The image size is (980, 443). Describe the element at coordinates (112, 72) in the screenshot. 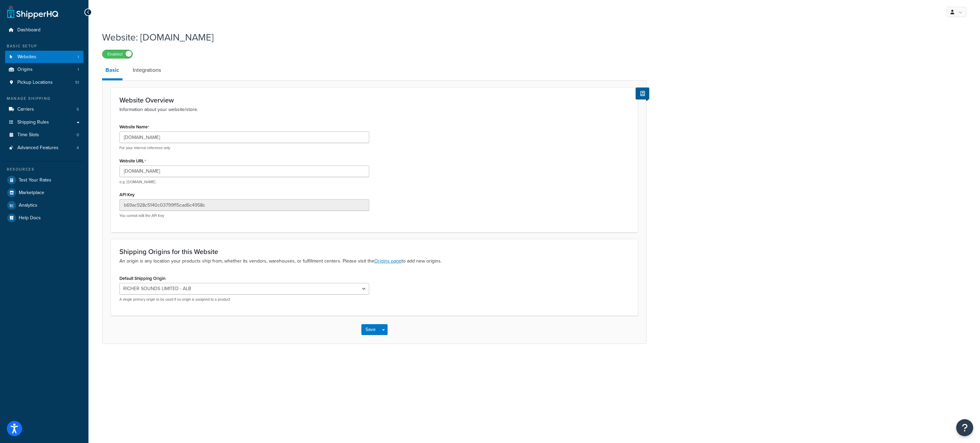

I see `a: Basic` at that location.